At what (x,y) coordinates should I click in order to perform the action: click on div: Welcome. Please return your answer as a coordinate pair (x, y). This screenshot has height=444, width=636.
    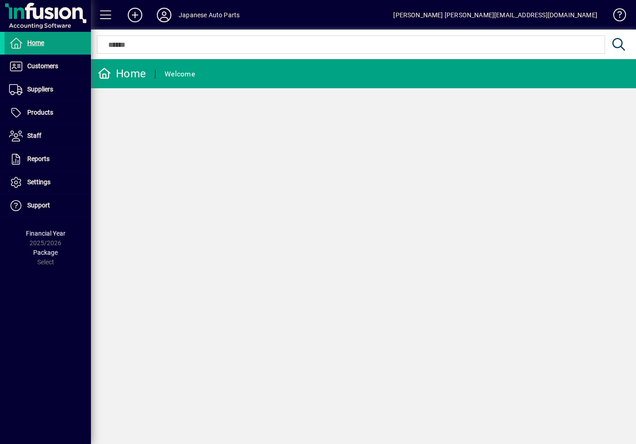
    Looking at the image, I should click on (179, 74).